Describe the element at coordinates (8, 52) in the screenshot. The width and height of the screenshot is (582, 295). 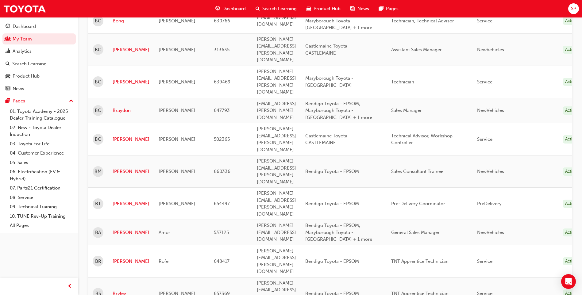
I see `span: chart-icon` at that location.